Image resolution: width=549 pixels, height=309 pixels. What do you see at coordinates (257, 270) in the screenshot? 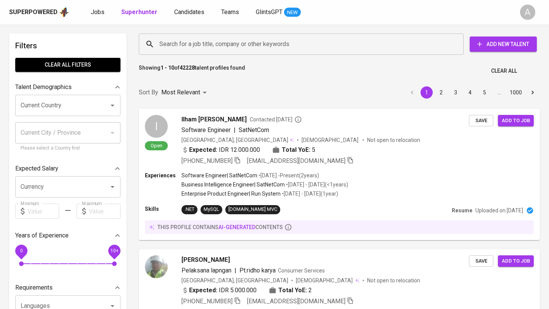
I see `span: Pt.ridho karya` at bounding box center [257, 270].